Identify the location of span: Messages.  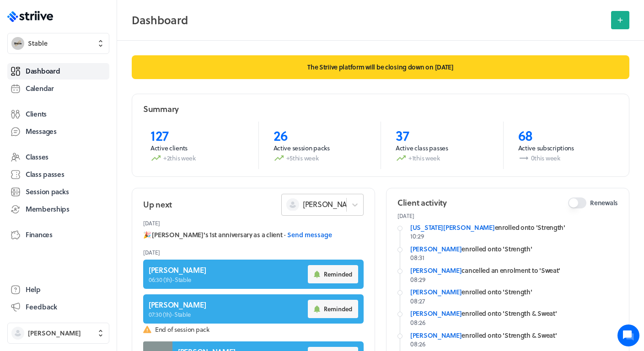
(41, 131).